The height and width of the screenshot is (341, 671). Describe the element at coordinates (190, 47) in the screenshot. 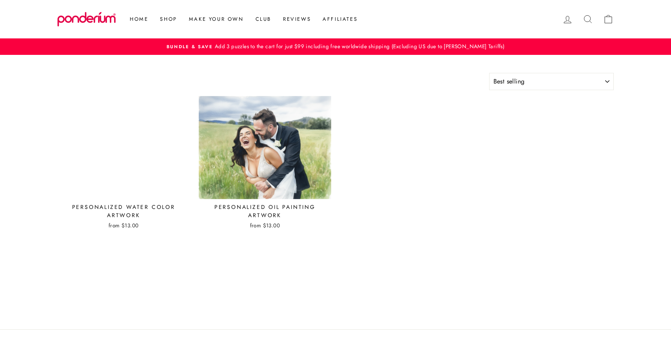

I see `span: Bundle & Save` at that location.